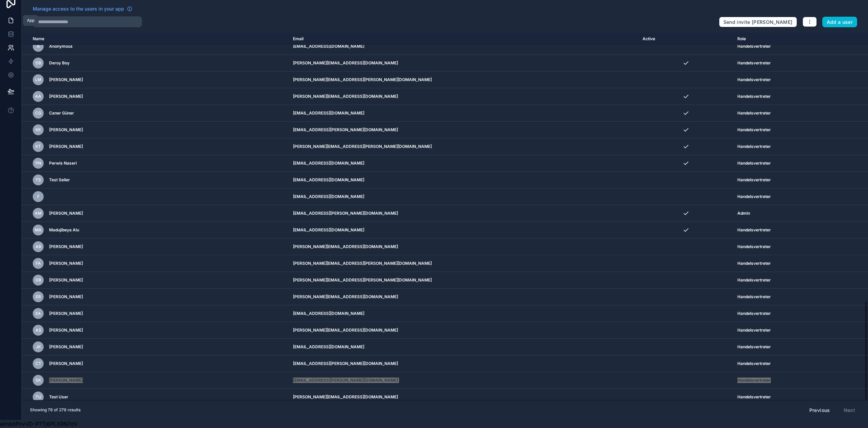 The image size is (868, 428). What do you see at coordinates (38, 46) in the screenshot?
I see `span: A` at bounding box center [38, 46].